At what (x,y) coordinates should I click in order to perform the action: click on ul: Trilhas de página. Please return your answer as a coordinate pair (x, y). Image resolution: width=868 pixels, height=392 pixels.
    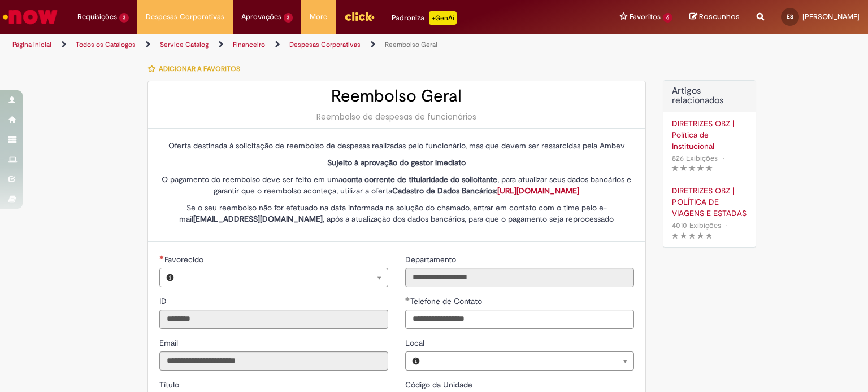
    Looking at the image, I should click on (290, 44).